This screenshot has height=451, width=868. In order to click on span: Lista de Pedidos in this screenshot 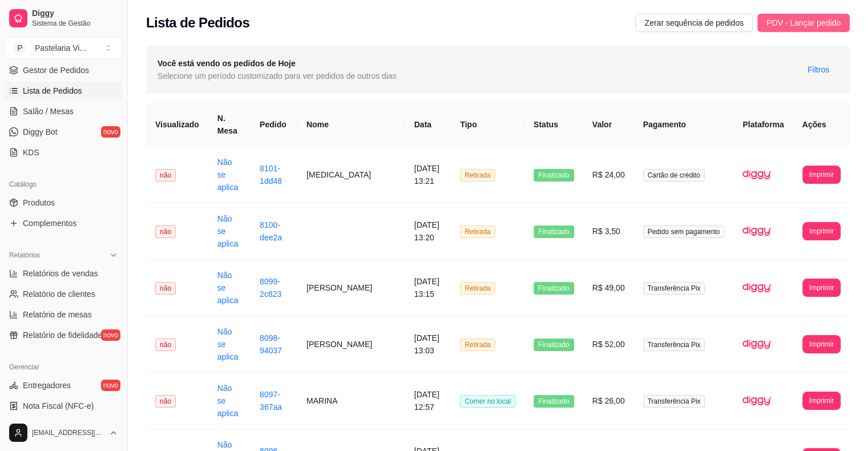, I will do `click(53, 91)`.